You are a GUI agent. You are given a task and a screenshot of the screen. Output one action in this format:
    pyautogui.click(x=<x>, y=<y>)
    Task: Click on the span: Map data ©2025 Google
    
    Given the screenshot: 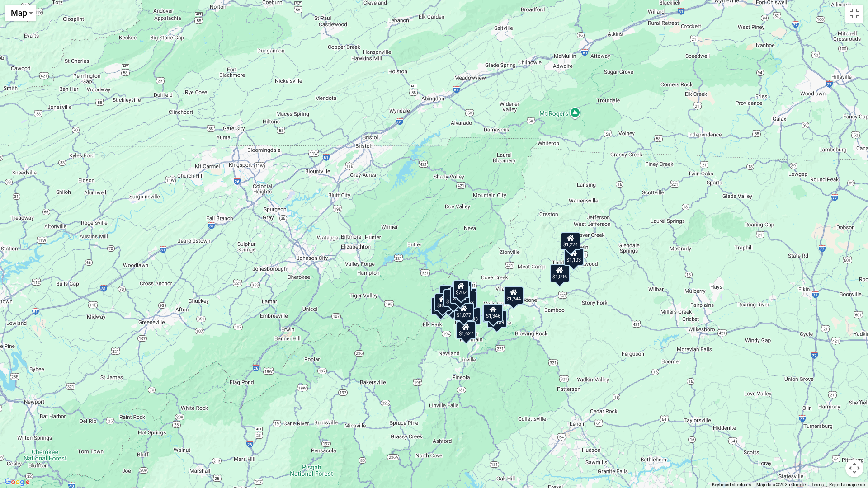 What is the action you would take?
    pyautogui.click(x=781, y=485)
    